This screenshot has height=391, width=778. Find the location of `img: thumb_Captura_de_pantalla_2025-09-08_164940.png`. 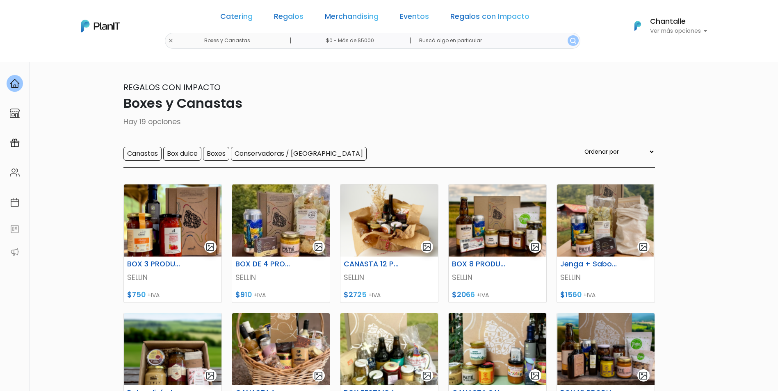

img: thumb_Captura_de_pantalla_2025-09-08_164940.png is located at coordinates (606, 349).